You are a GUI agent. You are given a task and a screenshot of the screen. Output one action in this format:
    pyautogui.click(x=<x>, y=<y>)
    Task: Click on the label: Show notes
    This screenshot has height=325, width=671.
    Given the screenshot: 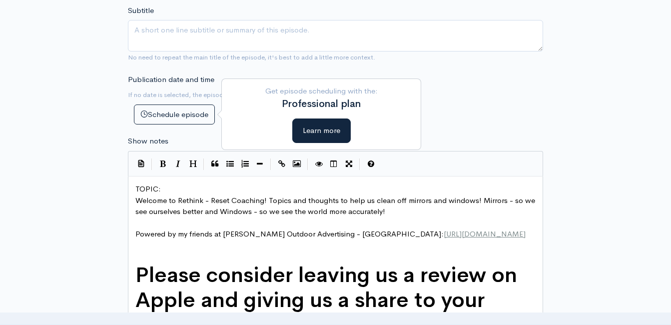 What is the action you would take?
    pyautogui.click(x=148, y=141)
    